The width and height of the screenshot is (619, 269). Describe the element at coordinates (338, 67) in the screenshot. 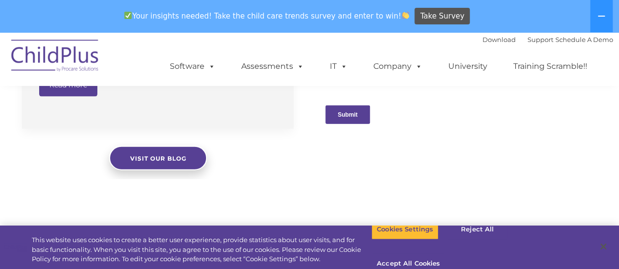

I see `a: IT` at that location.